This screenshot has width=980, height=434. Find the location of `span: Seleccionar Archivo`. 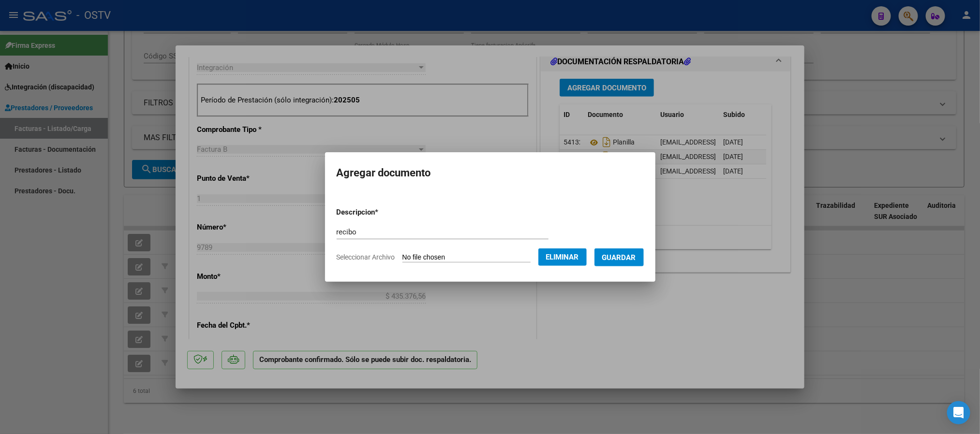

span: Seleccionar Archivo is located at coordinates (366, 257).